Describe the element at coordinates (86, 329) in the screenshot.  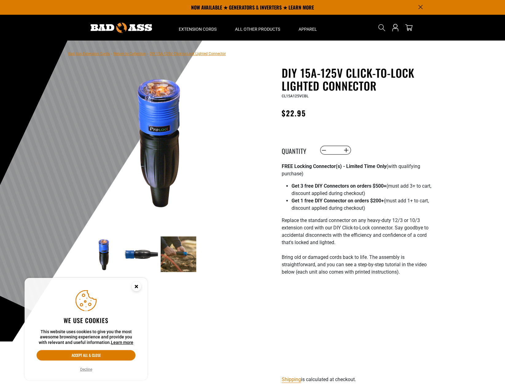
I see `aside: Cookie Consent` at that location.